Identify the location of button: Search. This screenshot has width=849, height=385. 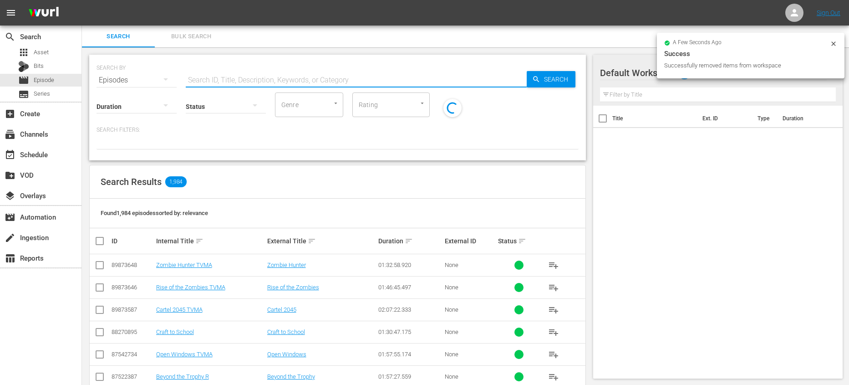
(551, 79).